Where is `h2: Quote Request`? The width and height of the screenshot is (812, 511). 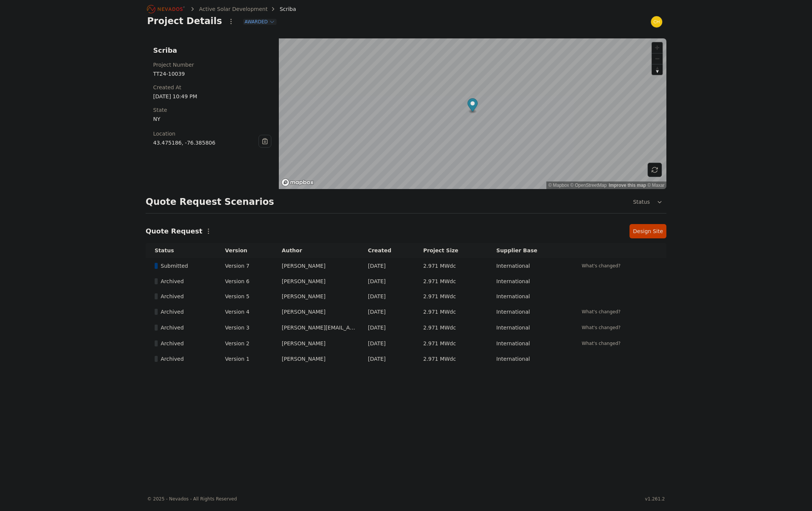 h2: Quote Request is located at coordinates (174, 231).